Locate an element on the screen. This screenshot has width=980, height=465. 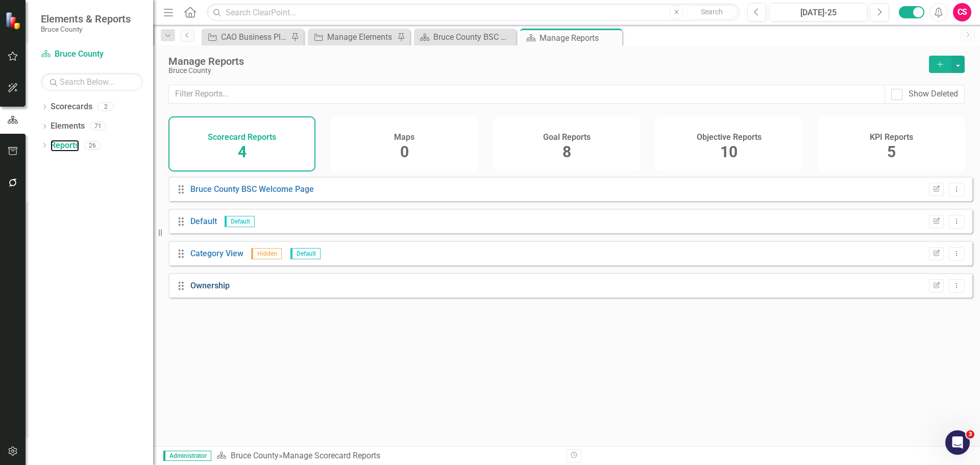
div: 2 is located at coordinates (105, 107).